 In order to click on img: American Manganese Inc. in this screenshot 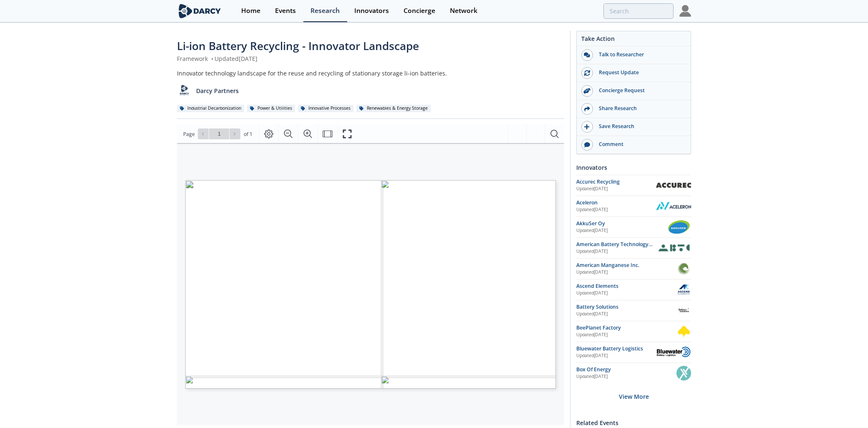, I will do `click(684, 269)`.